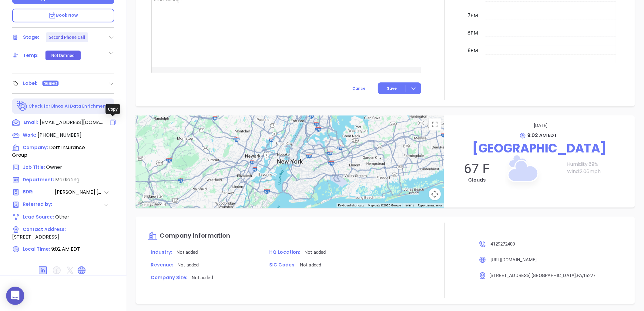  What do you see at coordinates (522, 171) in the screenshot?
I see `img: Clouds` at bounding box center [522, 171].